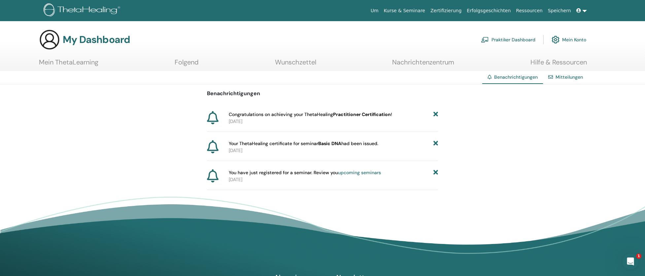 The height and width of the screenshot is (276, 645). I want to click on img: chalkboard-teacher.svg, so click(485, 40).